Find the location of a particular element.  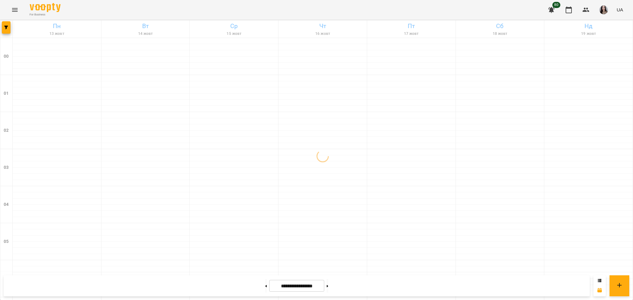

span: 80 is located at coordinates (556, 5).